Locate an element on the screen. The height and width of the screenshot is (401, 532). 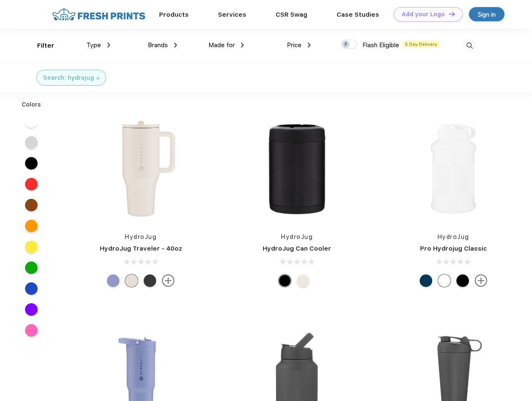
div: Sign in is located at coordinates (486, 14).